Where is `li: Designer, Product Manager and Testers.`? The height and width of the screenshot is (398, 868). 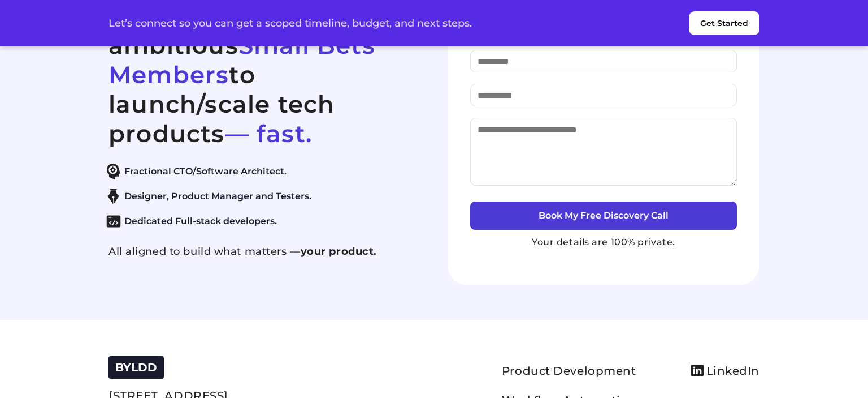 li: Designer, Product Manager and Testers. is located at coordinates (259, 197).